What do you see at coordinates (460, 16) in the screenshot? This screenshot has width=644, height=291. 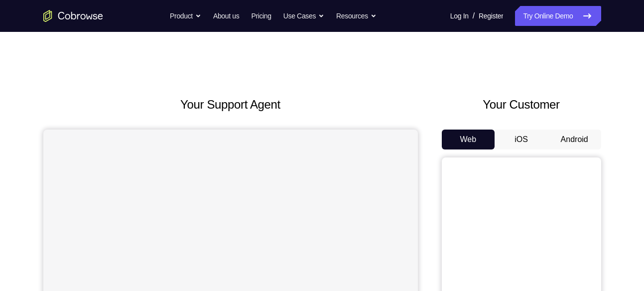 I see `a: Log In` at bounding box center [460, 16].